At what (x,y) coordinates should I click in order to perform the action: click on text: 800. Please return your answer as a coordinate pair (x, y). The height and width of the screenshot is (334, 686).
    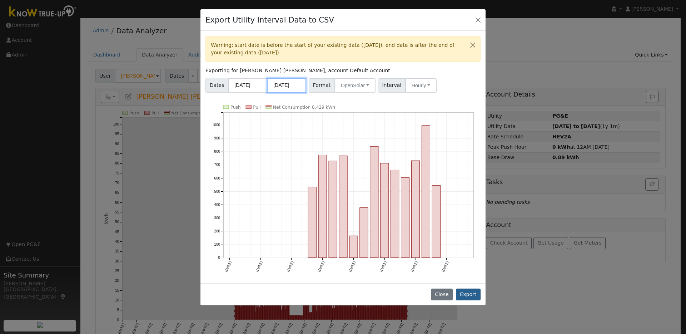
    Looking at the image, I should click on (217, 151).